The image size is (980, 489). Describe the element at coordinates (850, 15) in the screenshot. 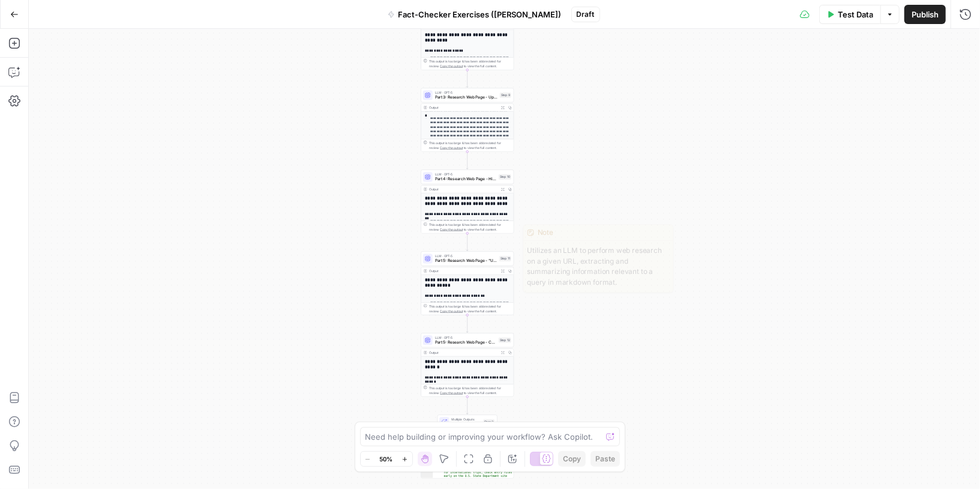

I see `button: Test Data` at that location.